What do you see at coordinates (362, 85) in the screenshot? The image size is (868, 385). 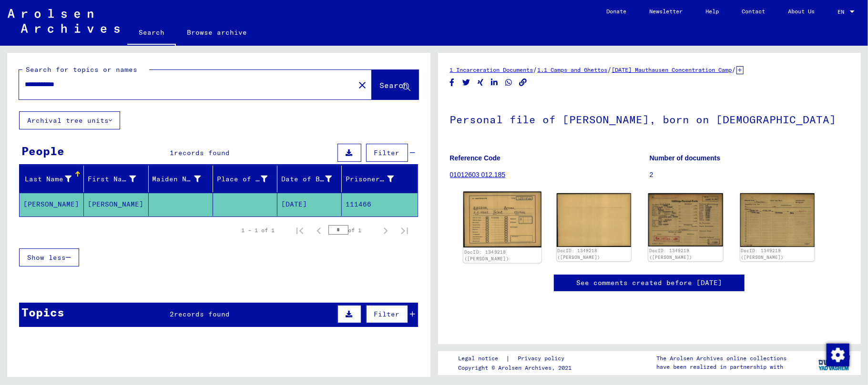 I see `mat-icon: close` at bounding box center [362, 85].